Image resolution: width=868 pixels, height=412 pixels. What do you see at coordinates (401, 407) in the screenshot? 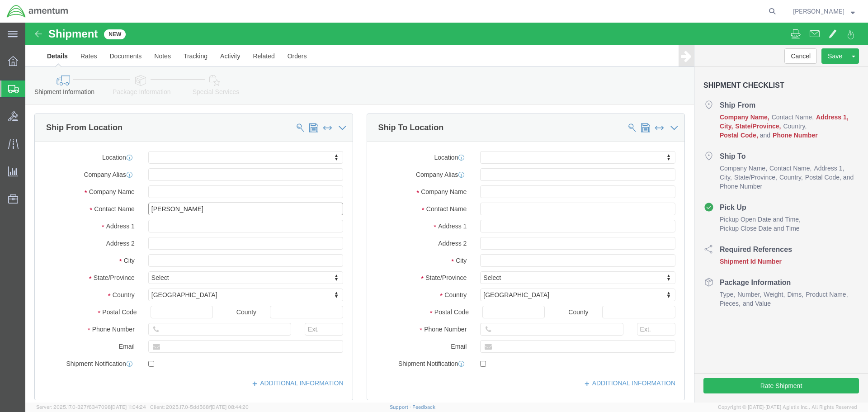
I see `a: Support` at bounding box center [401, 407].